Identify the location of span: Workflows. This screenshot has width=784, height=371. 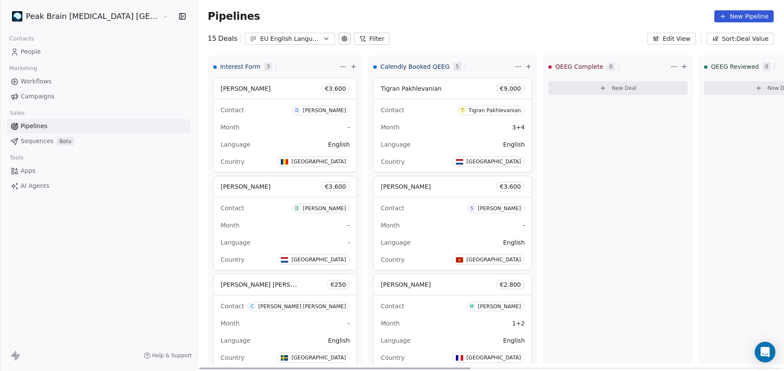
(36, 81).